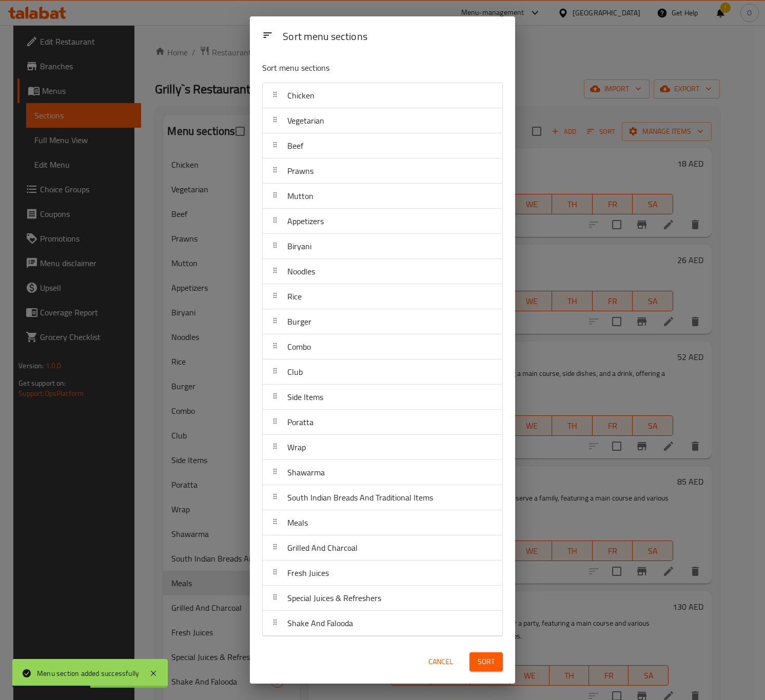 This screenshot has height=700, width=765. What do you see at coordinates (334, 599) in the screenshot?
I see `span: Special Juices & Refreshers` at bounding box center [334, 599].